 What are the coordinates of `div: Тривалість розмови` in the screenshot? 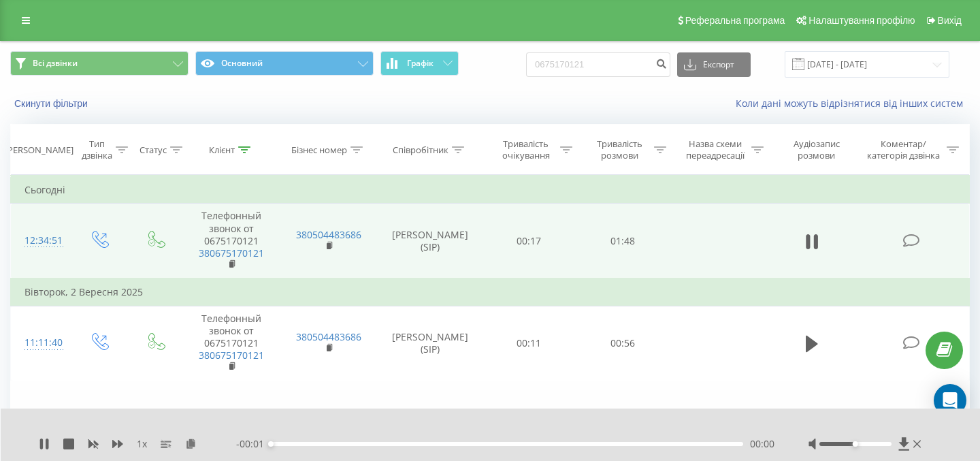 It's located at (619, 150).